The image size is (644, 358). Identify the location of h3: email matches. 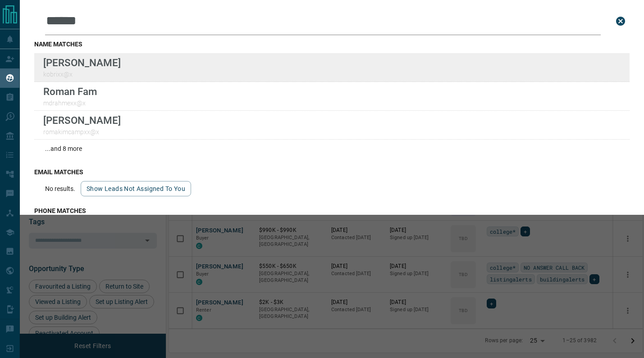
(332, 172).